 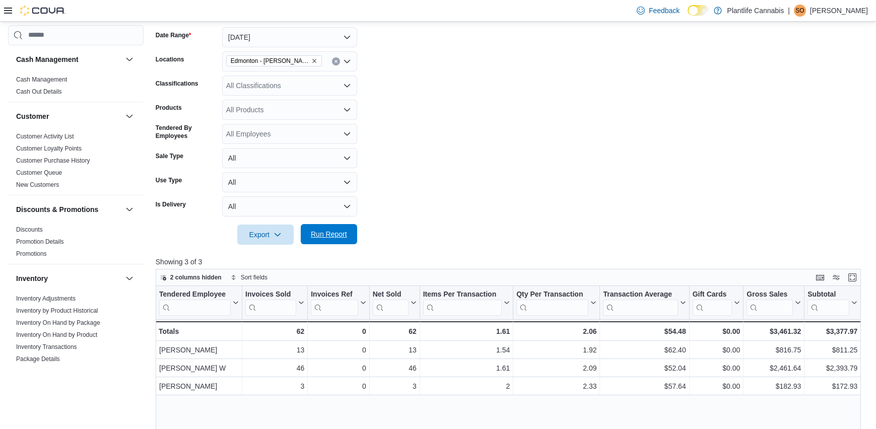 What do you see at coordinates (199, 332) in the screenshot?
I see `div: Totals` at bounding box center [199, 332].